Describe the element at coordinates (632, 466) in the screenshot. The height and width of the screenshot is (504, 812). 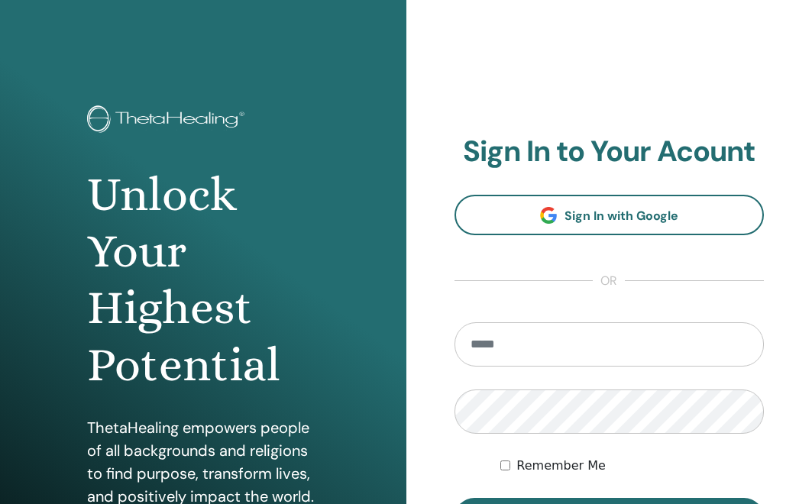
I see `div: Keep me authenticated indefinitely or until I manually logout` at that location.